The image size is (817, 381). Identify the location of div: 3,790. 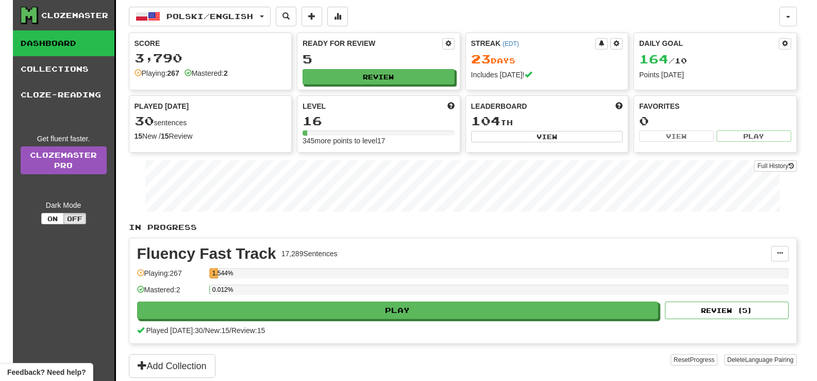
(210, 58).